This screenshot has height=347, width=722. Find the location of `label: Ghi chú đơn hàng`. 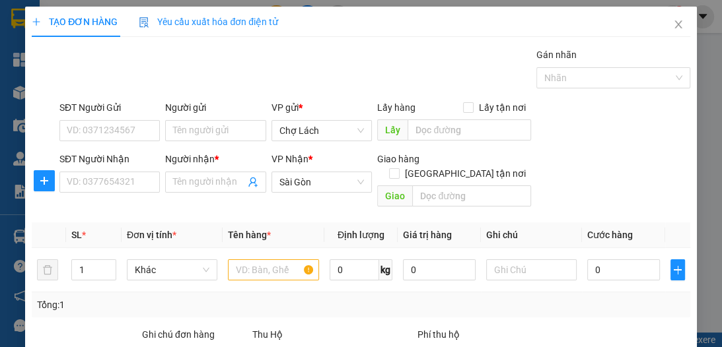

label: Ghi chú đơn hàng is located at coordinates (178, 335).